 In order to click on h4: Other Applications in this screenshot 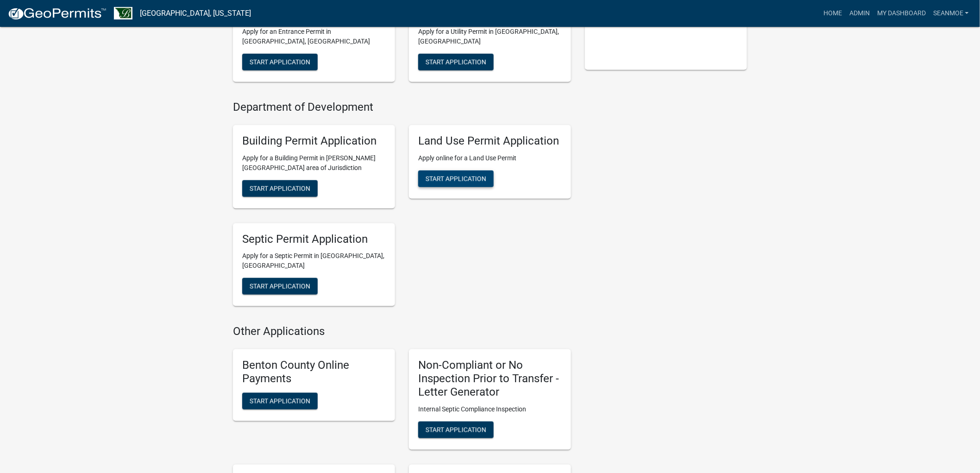, I will do `click(402, 332)`.